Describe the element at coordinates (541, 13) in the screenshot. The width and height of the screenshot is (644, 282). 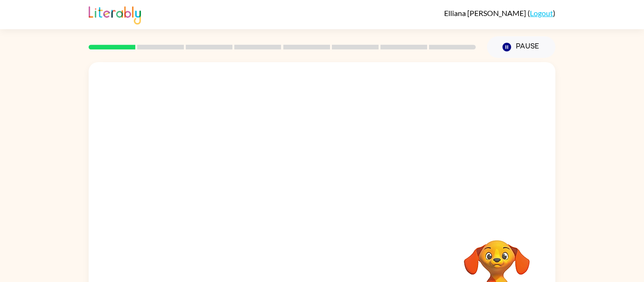
I see `a: Logout` at that location.